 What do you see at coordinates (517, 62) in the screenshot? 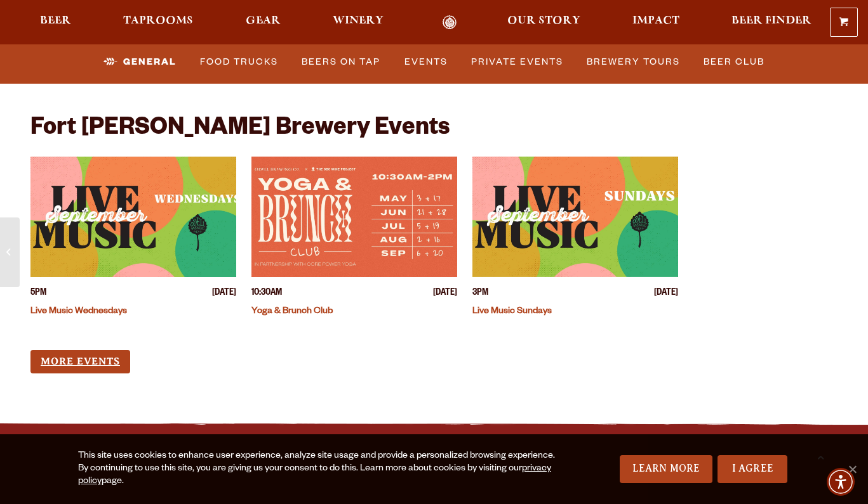
I see `a: Private Events` at bounding box center [517, 62].